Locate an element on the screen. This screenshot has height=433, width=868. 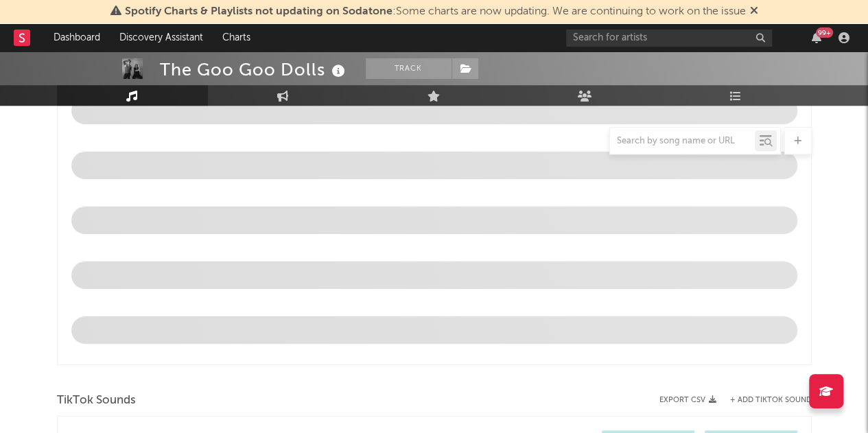
a: Dashboard is located at coordinates (77, 38).